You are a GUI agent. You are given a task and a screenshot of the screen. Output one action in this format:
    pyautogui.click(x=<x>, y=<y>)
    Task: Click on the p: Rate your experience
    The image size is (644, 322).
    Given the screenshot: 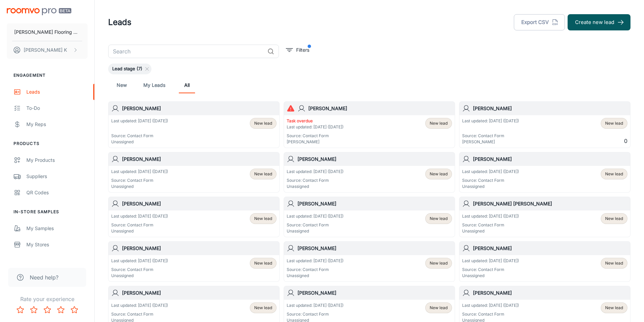 What is the action you would take?
    pyautogui.click(x=47, y=299)
    